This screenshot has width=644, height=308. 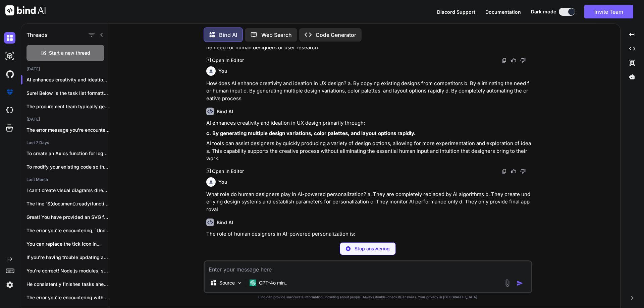 What do you see at coordinates (68, 130) in the screenshot?
I see `p: The error message you're encountering indicates that...` at bounding box center [68, 130].